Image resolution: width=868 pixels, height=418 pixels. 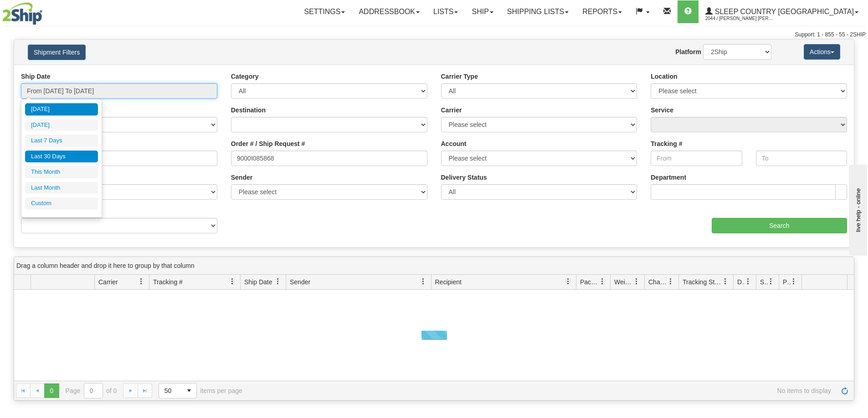 What do you see at coordinates (446, 12) in the screenshot?
I see `a: Lists` at bounding box center [446, 12].